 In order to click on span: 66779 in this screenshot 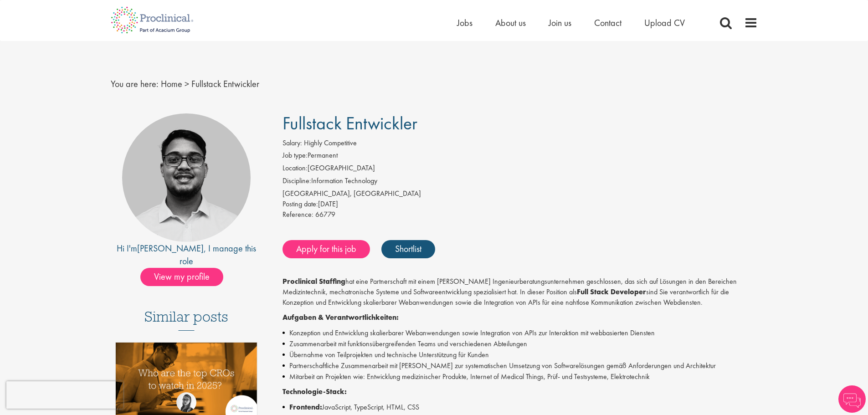, I will do `click(325, 214)`.